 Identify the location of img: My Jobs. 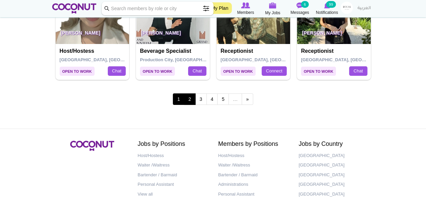
(273, 5).